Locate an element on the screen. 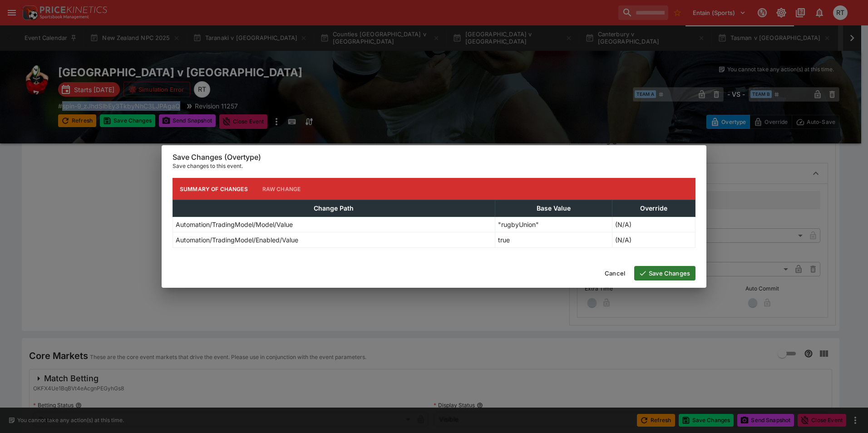 The height and width of the screenshot is (433, 868). th: Base Value is located at coordinates (553, 208).